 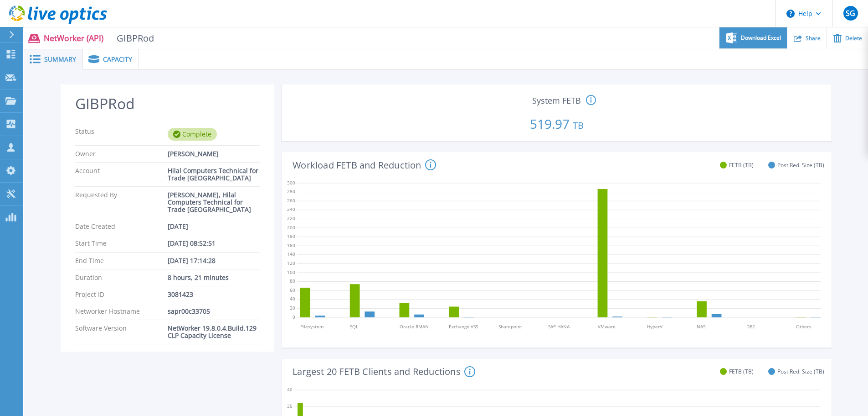 What do you see at coordinates (291, 201) in the screenshot?
I see `text: 260` at bounding box center [291, 201].